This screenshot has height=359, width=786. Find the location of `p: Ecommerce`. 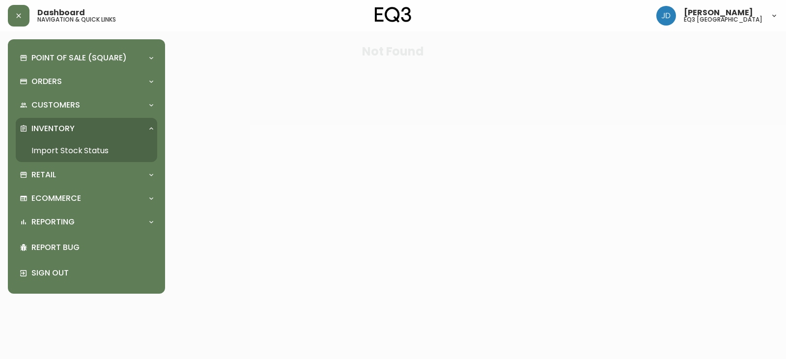

p: Ecommerce is located at coordinates (56, 199).